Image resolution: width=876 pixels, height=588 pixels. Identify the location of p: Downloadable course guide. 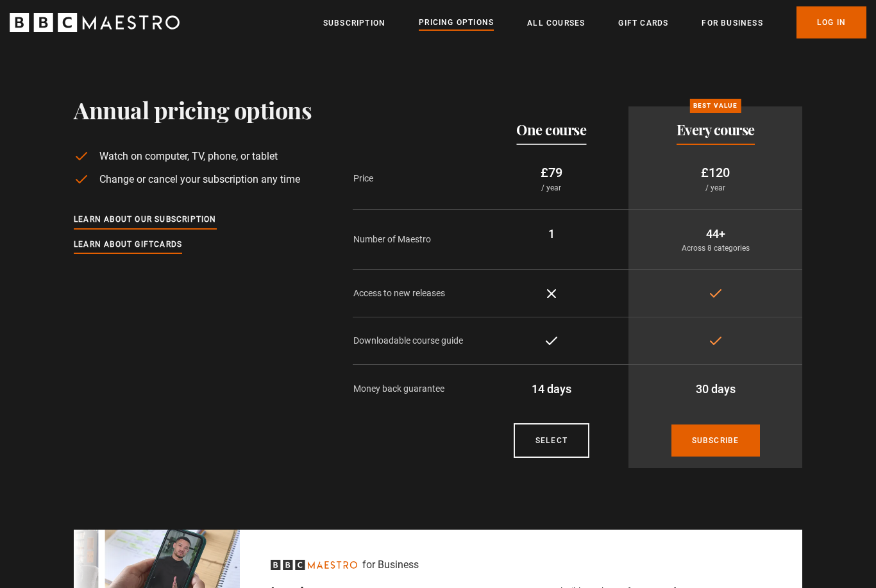
(414, 341).